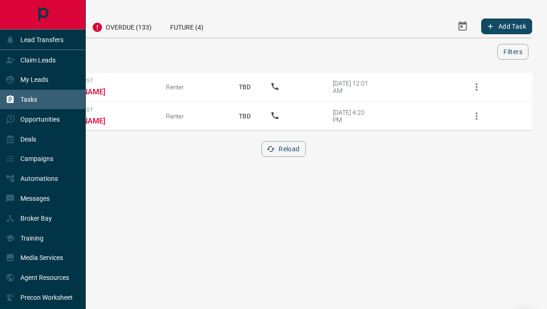 The image size is (547, 309). I want to click on button: Filters, so click(512, 52).